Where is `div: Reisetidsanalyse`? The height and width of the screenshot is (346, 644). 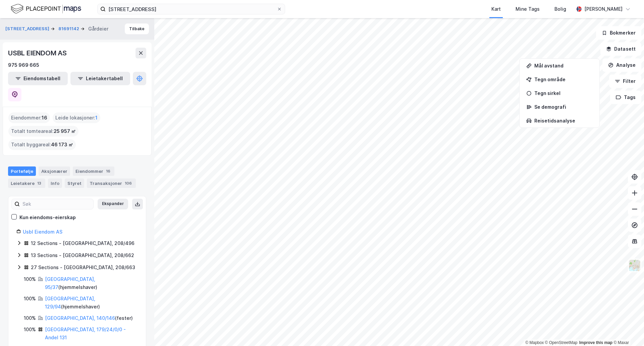 div: Reisetidsanalyse is located at coordinates (563, 120).